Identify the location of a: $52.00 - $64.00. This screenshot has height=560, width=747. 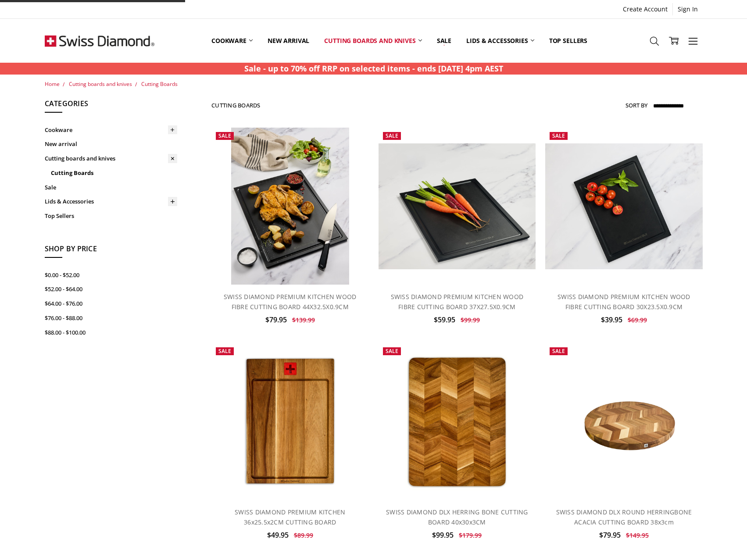
(111, 289).